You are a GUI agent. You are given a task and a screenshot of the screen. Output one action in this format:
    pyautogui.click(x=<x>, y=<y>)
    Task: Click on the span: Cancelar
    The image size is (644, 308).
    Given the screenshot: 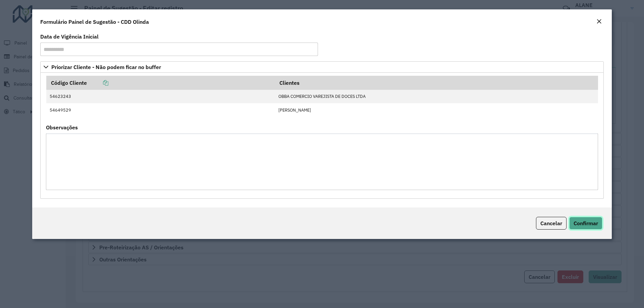 What is the action you would take?
    pyautogui.click(x=551, y=223)
    